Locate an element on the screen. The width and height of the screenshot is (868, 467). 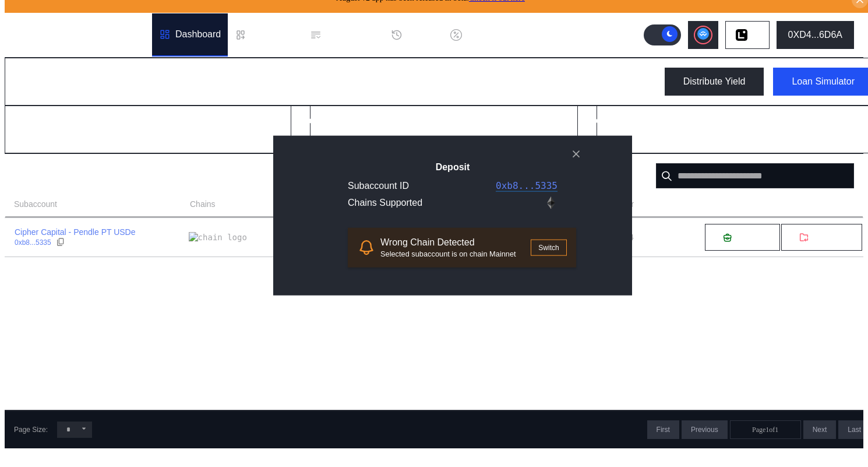
button: Switch is located at coordinates (549, 247).